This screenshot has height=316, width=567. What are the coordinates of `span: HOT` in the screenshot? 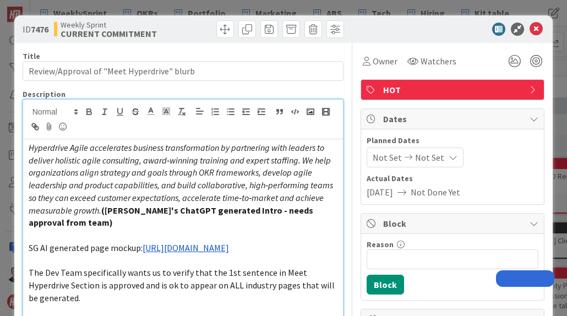 It's located at (454, 90).